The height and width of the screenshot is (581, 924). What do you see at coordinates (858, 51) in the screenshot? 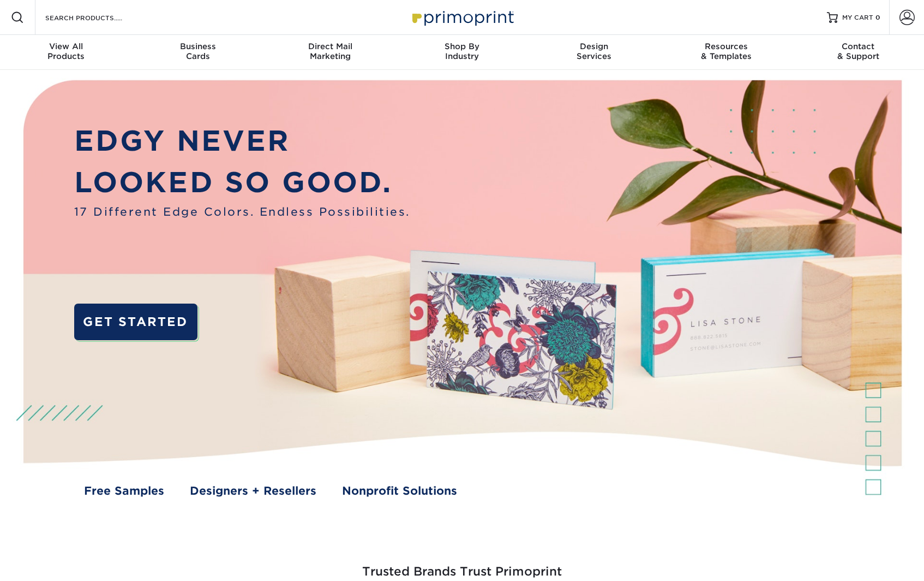
I see `div: & Support` at bounding box center [858, 51].